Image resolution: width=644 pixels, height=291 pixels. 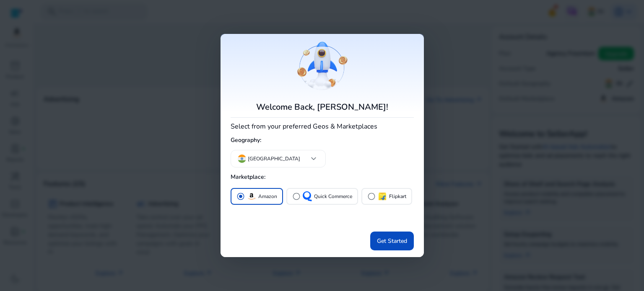 I want to click on img: flipkart.svg, so click(x=382, y=196).